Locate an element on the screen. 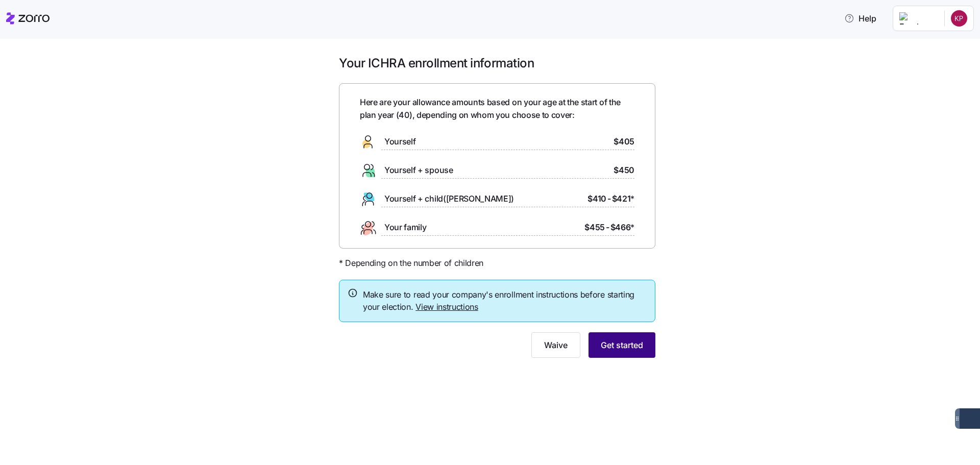 This screenshot has width=980, height=465. span: $466 is located at coordinates (622, 227).